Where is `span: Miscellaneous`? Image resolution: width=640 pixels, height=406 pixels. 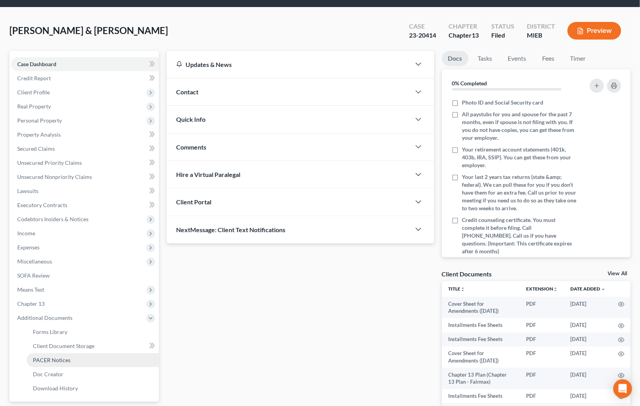 span: Miscellaneous is located at coordinates (34, 261).